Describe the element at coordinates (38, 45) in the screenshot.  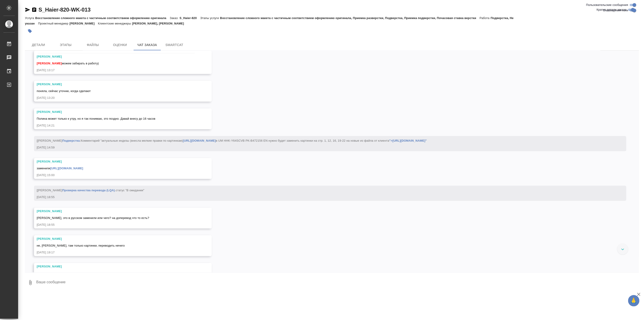
I see `span: Детали` at that location.